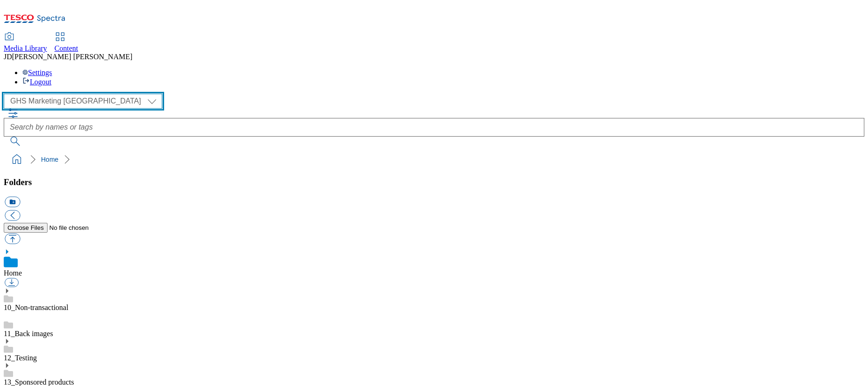 The height and width of the screenshot is (386, 868). Describe the element at coordinates (20, 357) in the screenshot. I see `a: 12_Testing` at that location.